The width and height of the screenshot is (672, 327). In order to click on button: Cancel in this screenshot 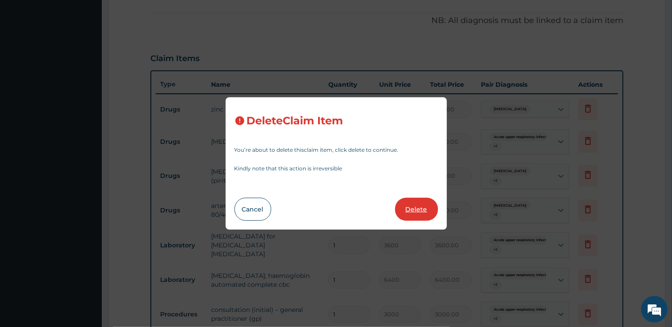, I will do `click(252, 209)`.